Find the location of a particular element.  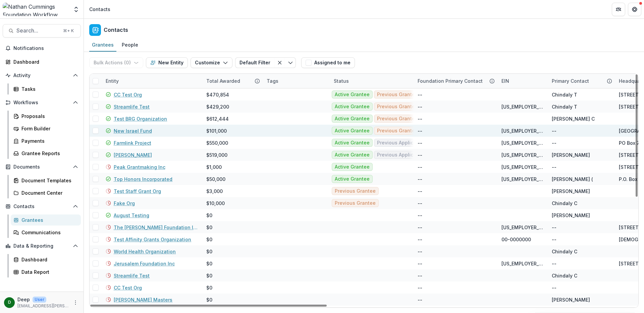

div: Grantee Reports is located at coordinates (48, 153).